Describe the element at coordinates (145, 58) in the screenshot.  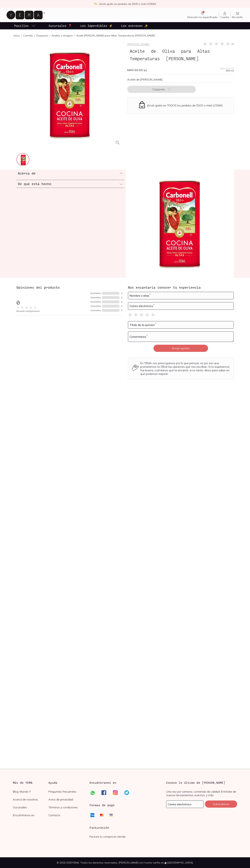
I see `span: Temperaturas` at that location.